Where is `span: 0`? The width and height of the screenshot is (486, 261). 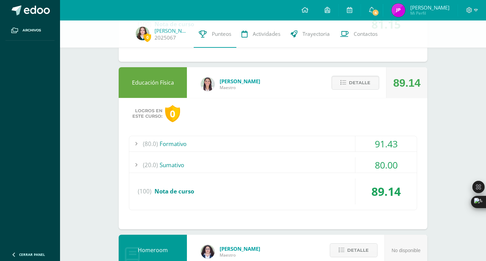
span: 0 is located at coordinates (147, 37).